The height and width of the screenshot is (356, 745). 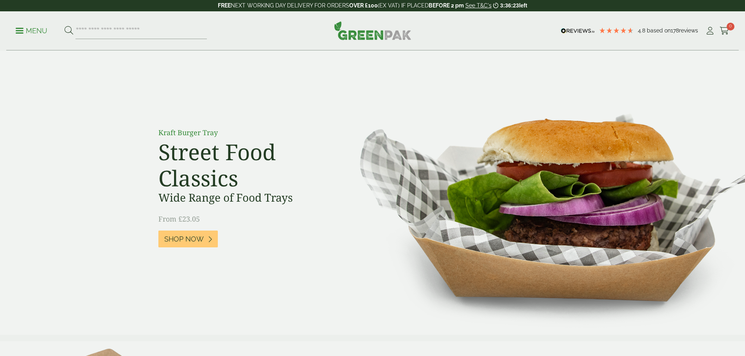 What do you see at coordinates (446, 5) in the screenshot?
I see `strong: BEFORE 2 pm` at bounding box center [446, 5].